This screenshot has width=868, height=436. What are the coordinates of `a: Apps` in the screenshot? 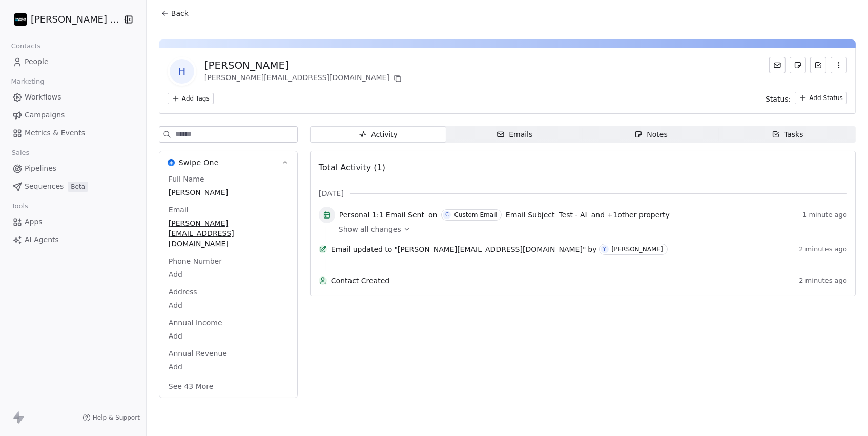 It's located at (73, 222).